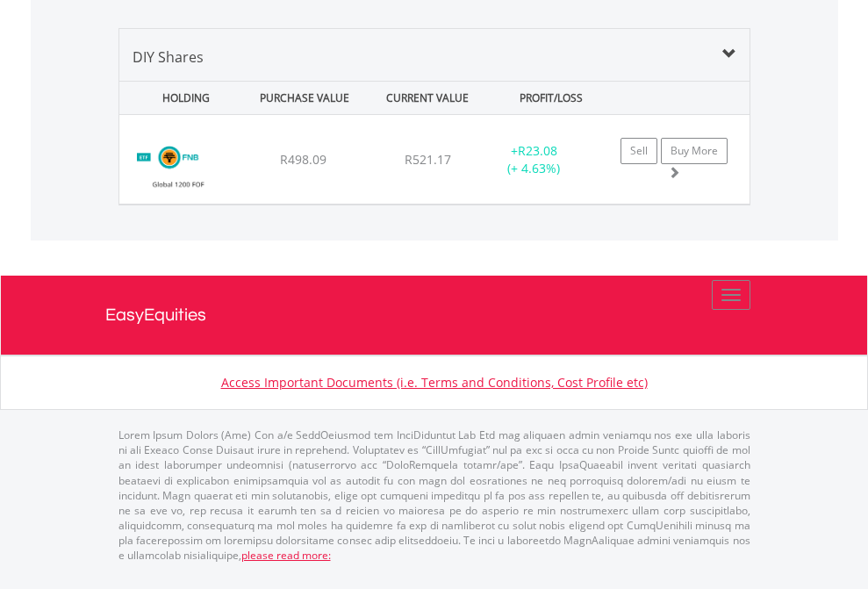  Describe the element at coordinates (303, 159) in the screenshot. I see `span: R498.09` at that location.